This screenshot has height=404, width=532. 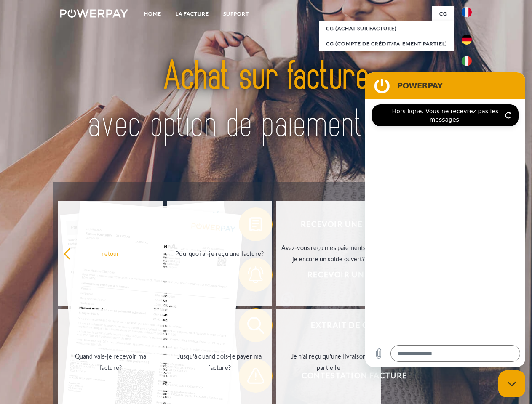 I want to click on div: Jusqu'à quand dois-je payer ma facture?, so click(x=219, y=362).